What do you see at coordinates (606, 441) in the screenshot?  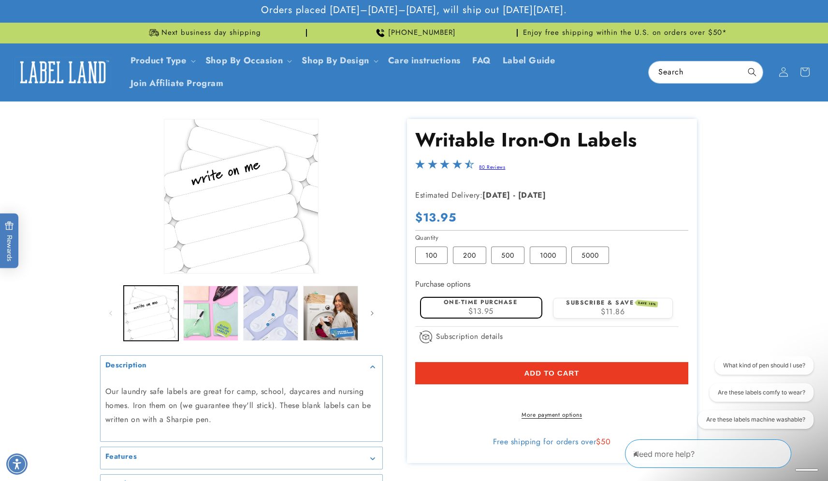 I see `span: 50` at bounding box center [606, 441].